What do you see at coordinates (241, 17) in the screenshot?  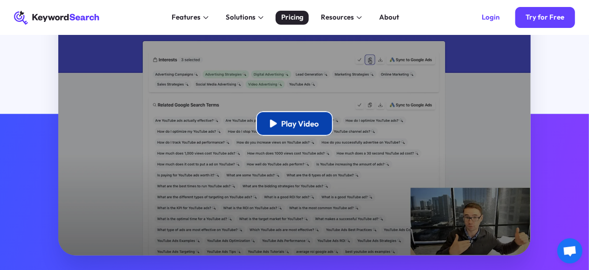 I see `div: Solutions` at bounding box center [241, 17].